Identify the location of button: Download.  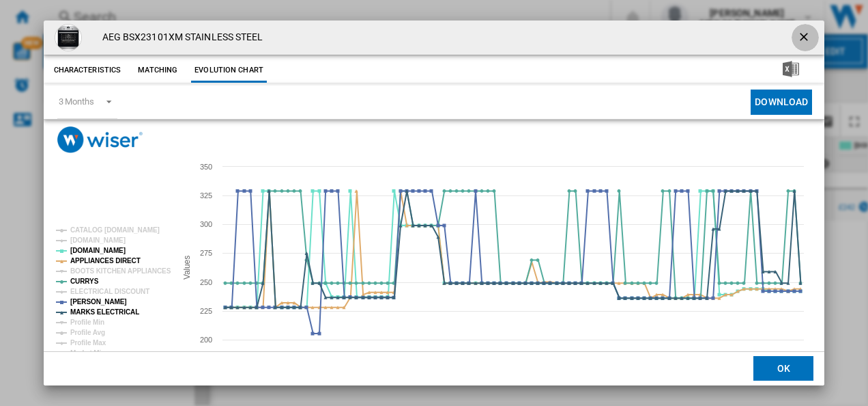
(782, 102).